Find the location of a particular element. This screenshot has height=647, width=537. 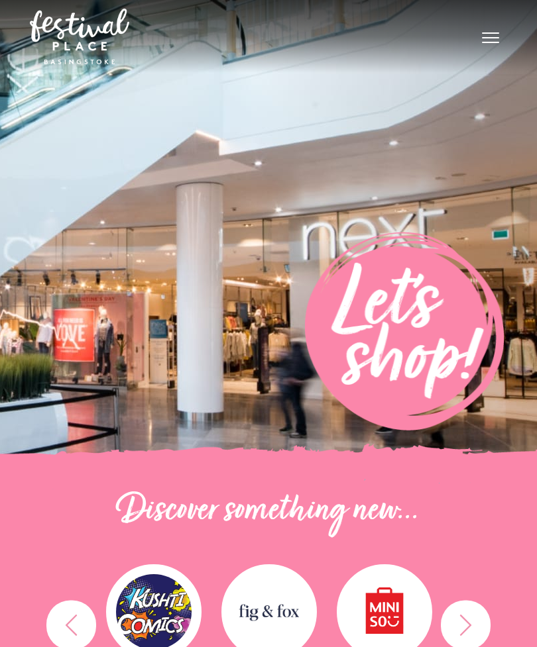

button: Toggle navigation is located at coordinates (490, 36).